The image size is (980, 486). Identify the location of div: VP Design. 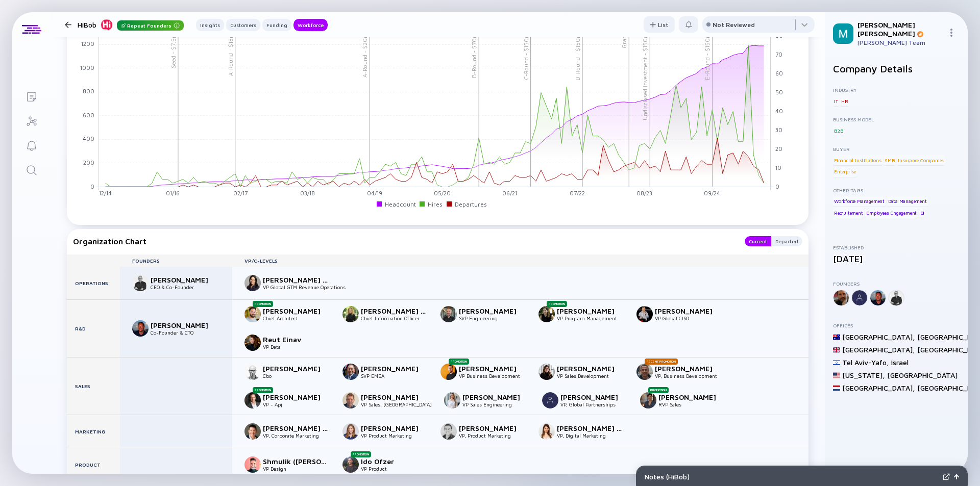
(296, 469).